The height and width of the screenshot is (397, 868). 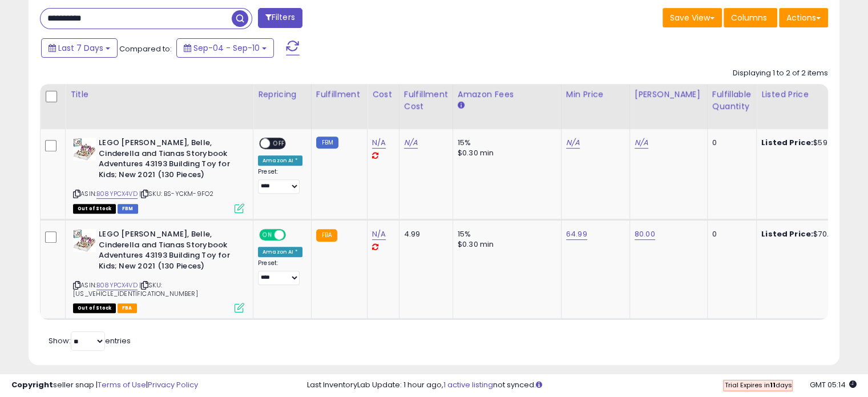 I want to click on div: Title, so click(x=160, y=94).